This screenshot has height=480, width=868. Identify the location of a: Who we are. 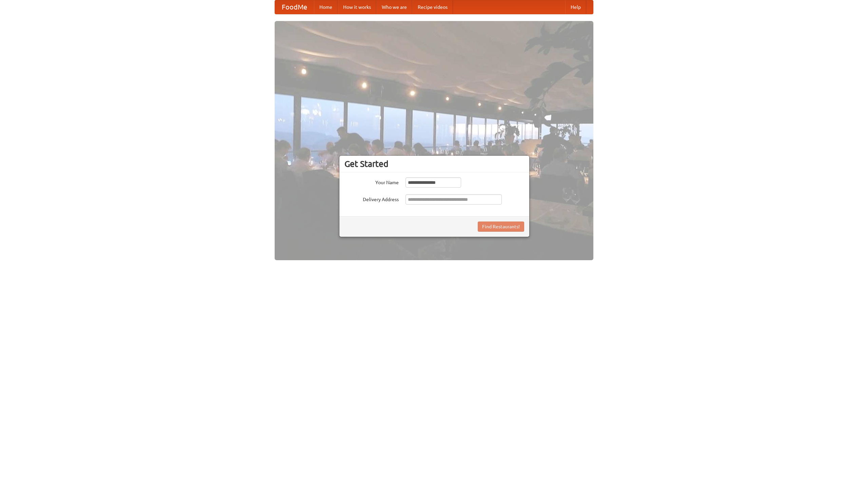
(395, 7).